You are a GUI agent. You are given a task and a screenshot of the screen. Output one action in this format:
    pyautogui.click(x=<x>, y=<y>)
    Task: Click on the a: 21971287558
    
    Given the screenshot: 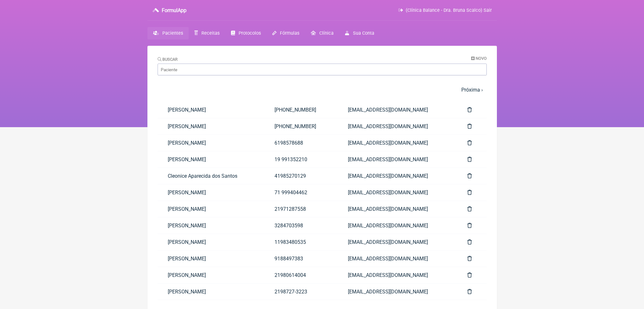 What is the action you would take?
    pyautogui.click(x=301, y=209)
    